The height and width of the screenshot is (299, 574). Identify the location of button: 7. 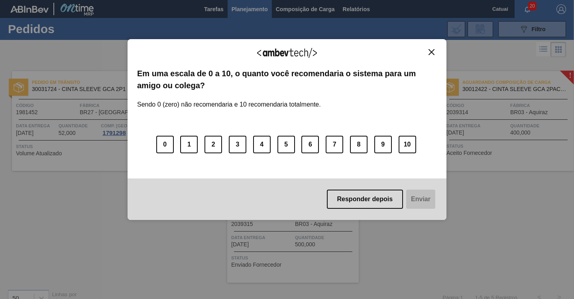
(335, 144).